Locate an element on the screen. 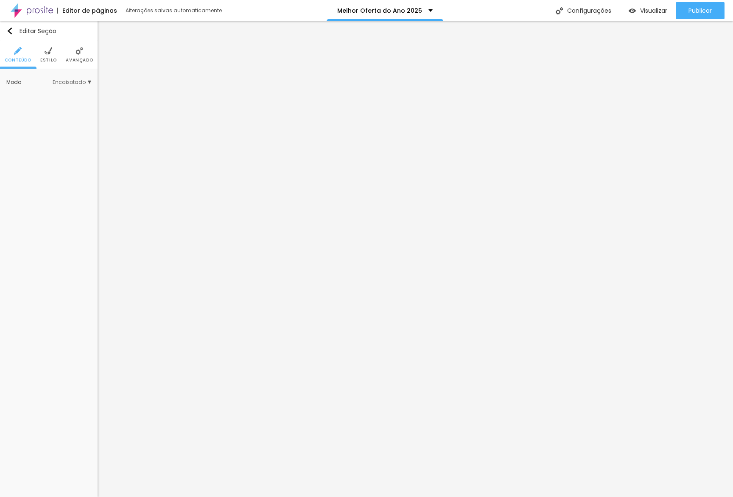 Image resolution: width=733 pixels, height=497 pixels. button: Visualizar is located at coordinates (648, 11).